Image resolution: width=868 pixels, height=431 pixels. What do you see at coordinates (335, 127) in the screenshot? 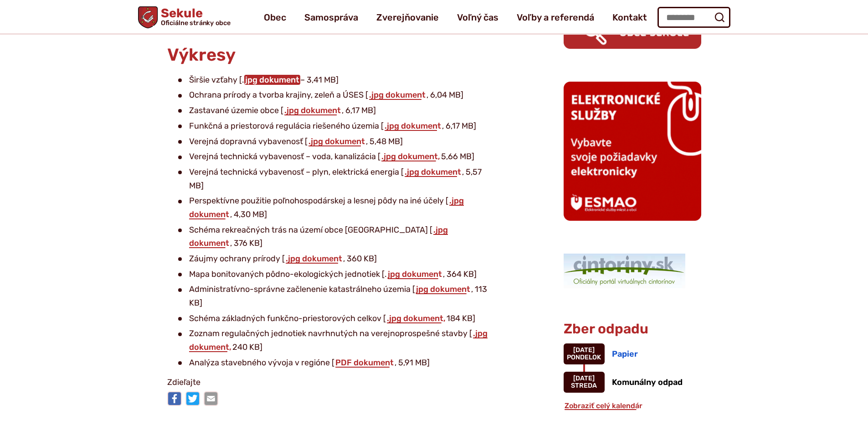
I see `li: Funkčná a priestorová regulácia riešeného územia [ , 6,17 MB]` at bounding box center [335, 127].